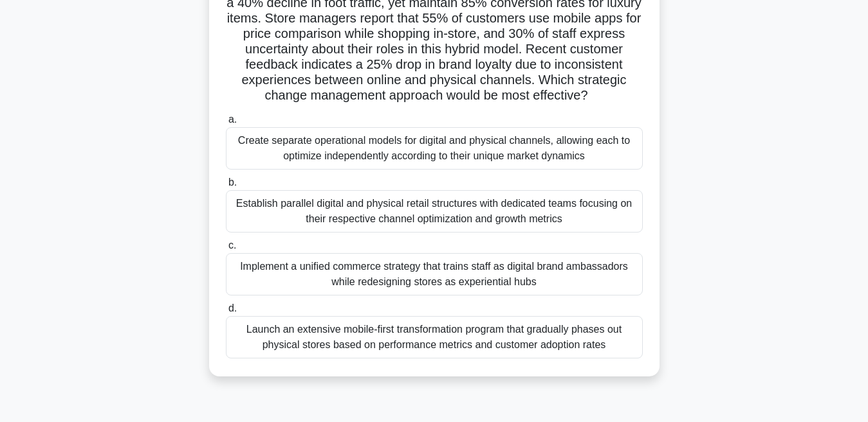 Image resolution: width=868 pixels, height=422 pixels. Describe the element at coordinates (434, 148) in the screenshot. I see `div: Create separate operational models for digital and physical channels, allowing each to optimize i...` at that location.